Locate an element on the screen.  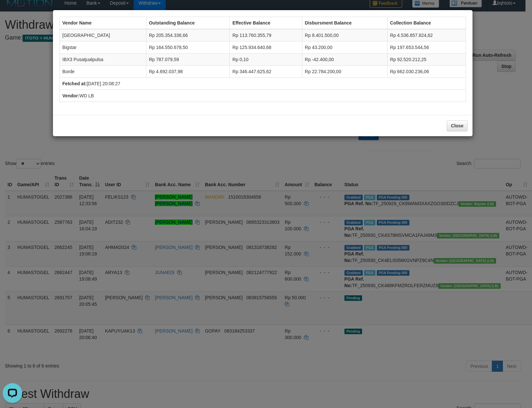
td: Rp 662.030.236,06 is located at coordinates (426, 71).